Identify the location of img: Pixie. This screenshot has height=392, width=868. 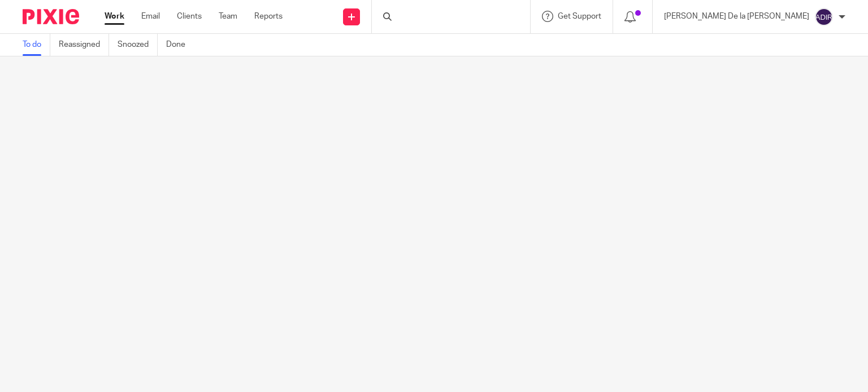
(51, 16).